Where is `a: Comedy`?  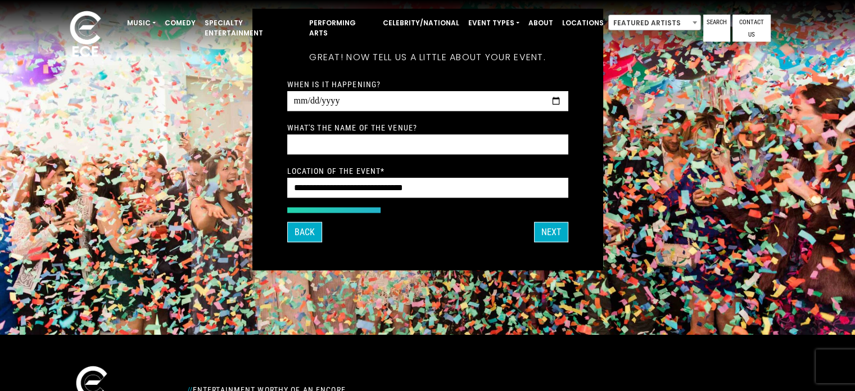 a: Comedy is located at coordinates (180, 23).